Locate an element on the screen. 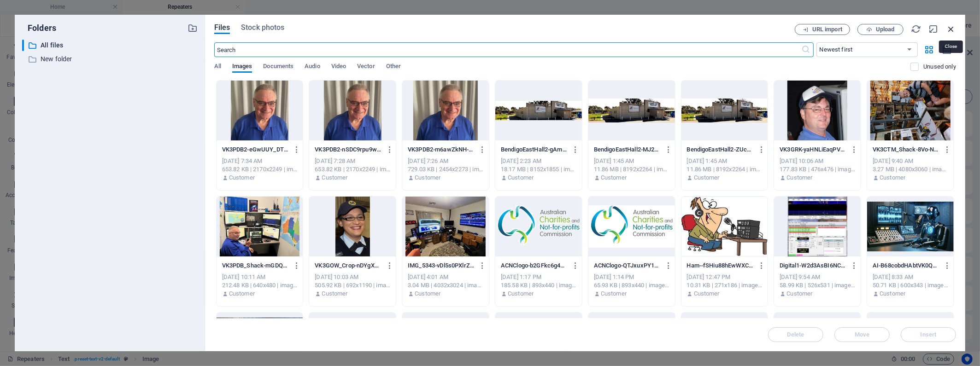 The image size is (980, 366). p: VK3CTM_Shack-8Vo-NVBJhuDCUET4fhpLsA.jpg is located at coordinates (906, 150).